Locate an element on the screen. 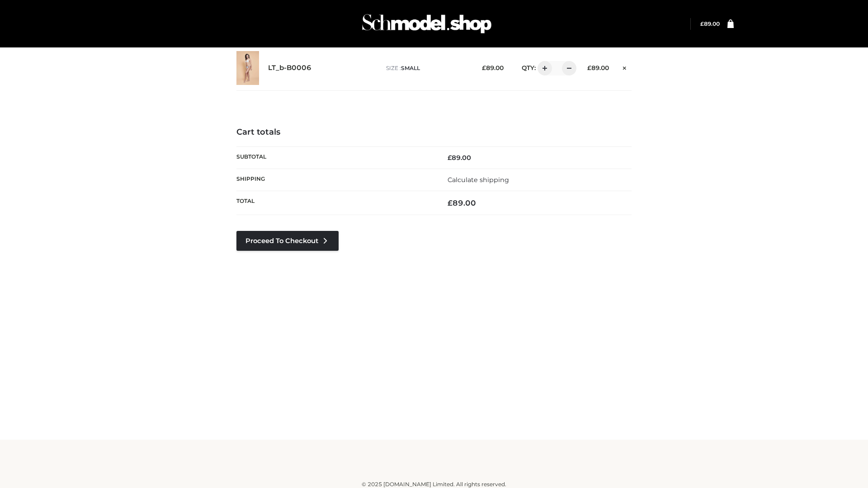  span: SMALL is located at coordinates (410, 68).